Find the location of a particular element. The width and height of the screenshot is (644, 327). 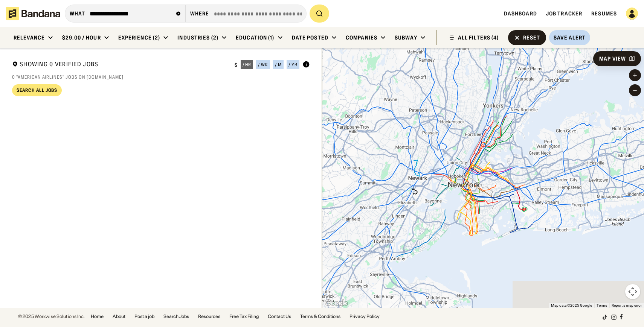

a: Terms (opens in new tab) is located at coordinates (601, 305).